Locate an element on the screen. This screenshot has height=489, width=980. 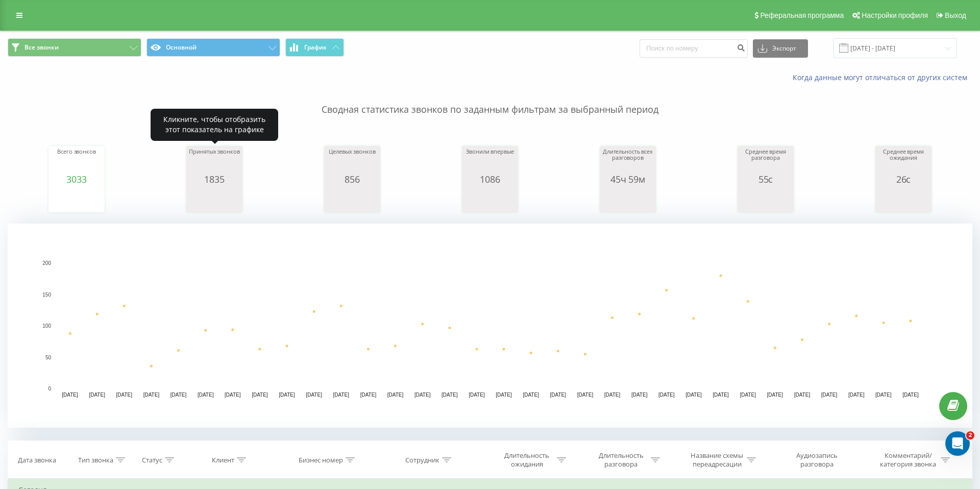
div: 1086 is located at coordinates (490, 179).